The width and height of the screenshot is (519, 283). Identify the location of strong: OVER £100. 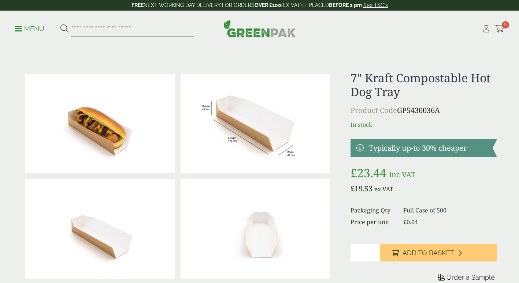
(268, 5).